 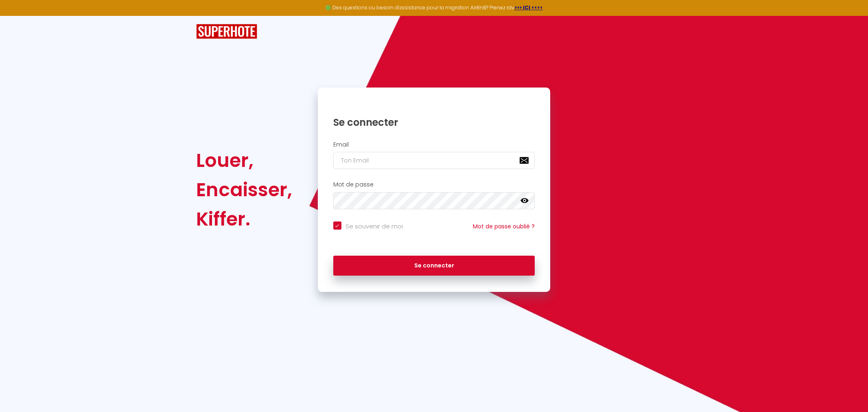 I want to click on a: >>> ICI <<<<, so click(x=528, y=8).